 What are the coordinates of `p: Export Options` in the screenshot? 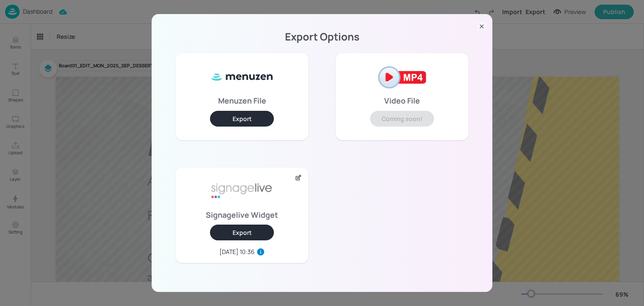 It's located at (322, 37).